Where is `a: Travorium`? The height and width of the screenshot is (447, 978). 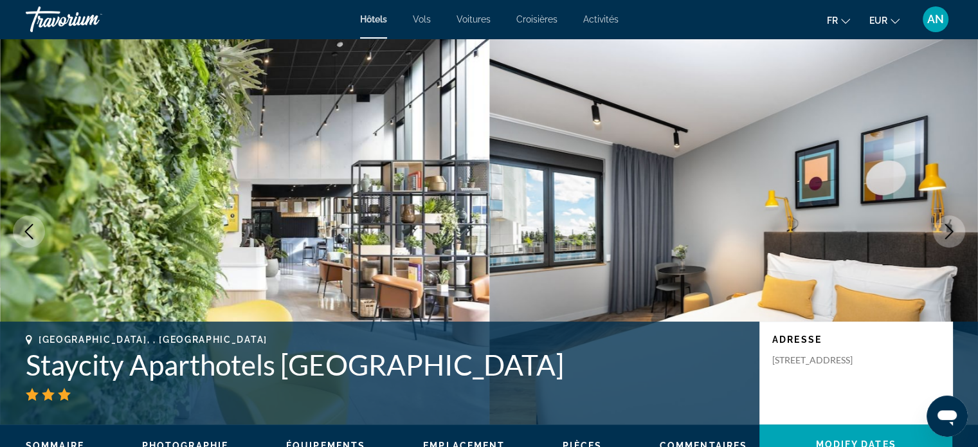 a: Travorium is located at coordinates (90, 19).